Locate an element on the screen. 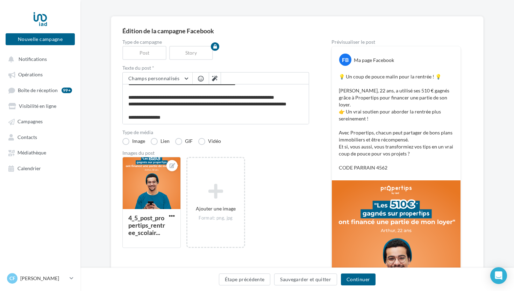 This screenshot has width=514, height=291. div: Édition de la campagne Facebook is located at coordinates (297, 31).